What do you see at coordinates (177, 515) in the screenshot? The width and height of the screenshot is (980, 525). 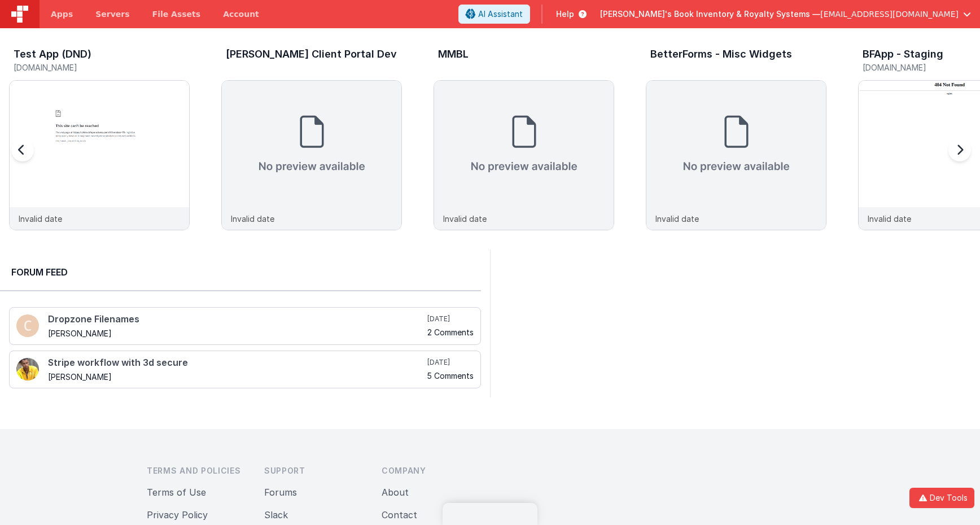 I see `span: Privacy Policy` at bounding box center [177, 515].